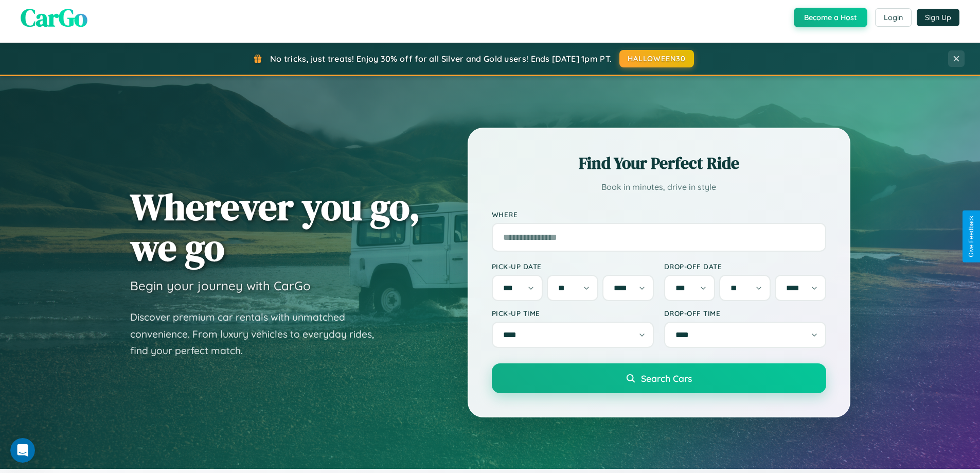  I want to click on span: Search Cars, so click(666, 378).